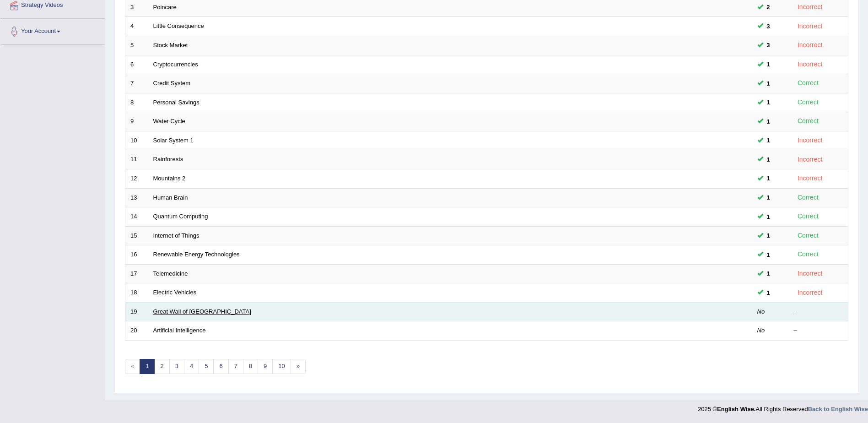 The height and width of the screenshot is (423, 868). Describe the element at coordinates (783, 406) in the screenshot. I see `div: 2025 © All Rights Reserved` at that location.